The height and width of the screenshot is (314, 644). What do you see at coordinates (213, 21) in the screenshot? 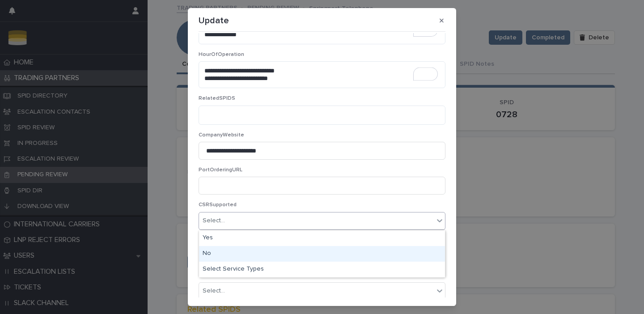
I see `p: Update` at bounding box center [213, 21].